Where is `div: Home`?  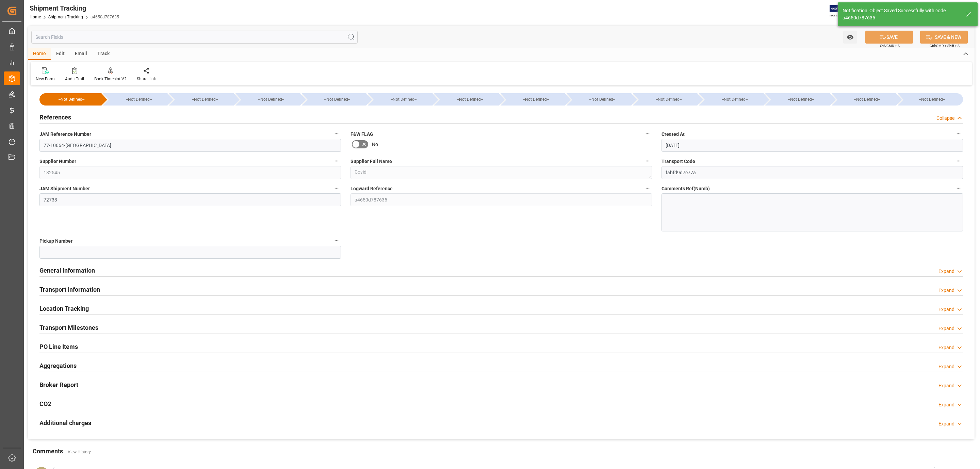 div: Home is located at coordinates (39, 54).